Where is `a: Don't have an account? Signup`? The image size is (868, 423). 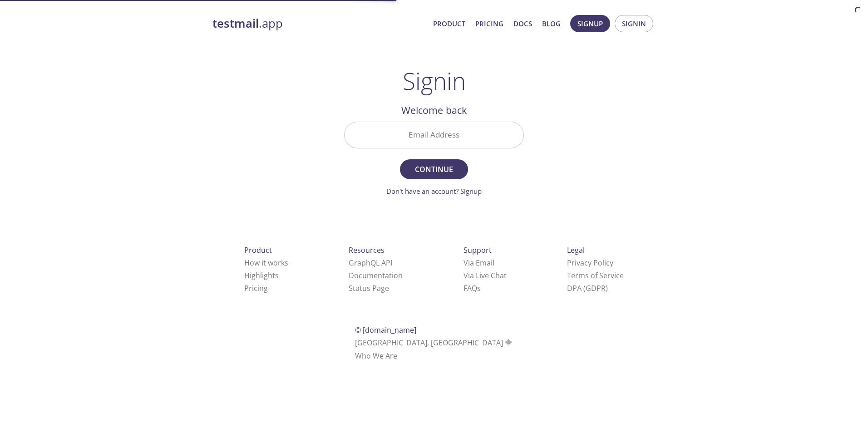
a: Don't have an account? Signup is located at coordinates (434, 191).